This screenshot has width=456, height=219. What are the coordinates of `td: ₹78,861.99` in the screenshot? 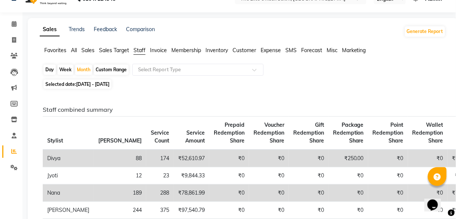 It's located at (191, 193).